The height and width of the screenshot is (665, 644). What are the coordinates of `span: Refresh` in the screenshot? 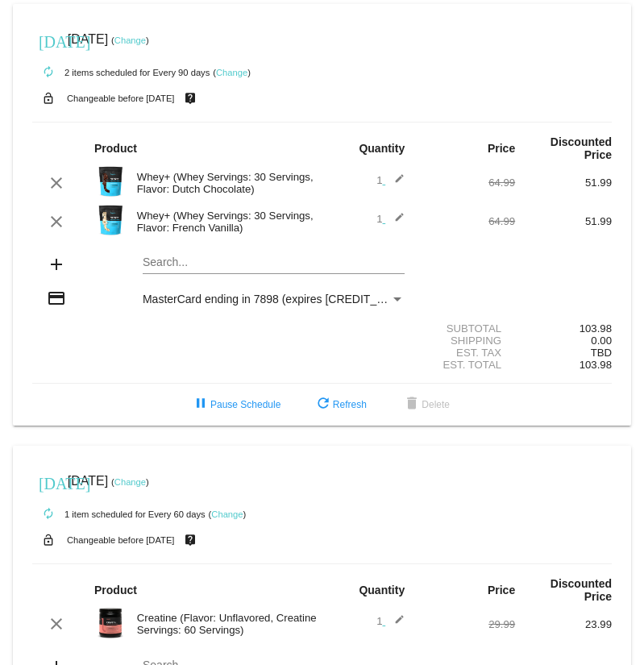 It's located at (340, 405).